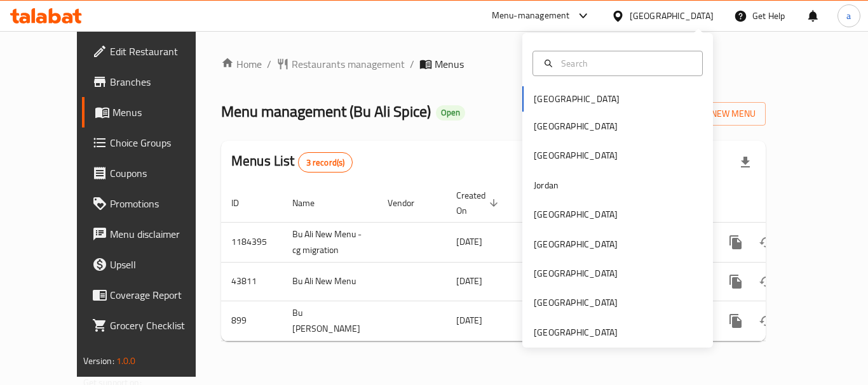 The height and width of the screenshot is (385, 868). I want to click on span: 3 record(s), so click(326, 162).